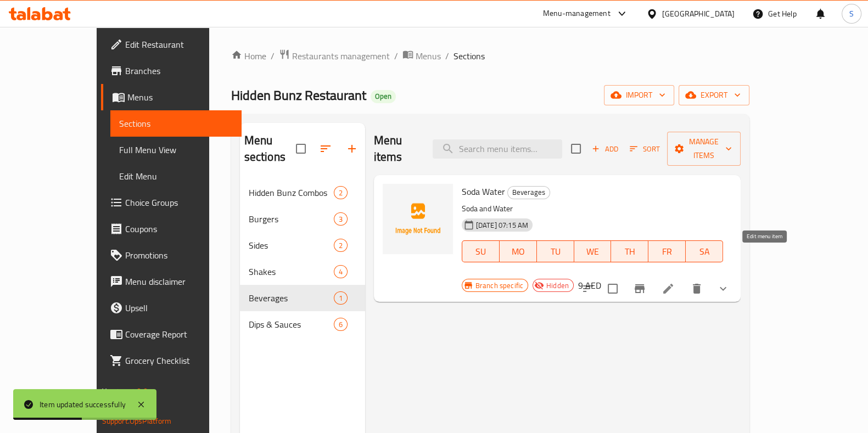 This screenshot has width=868, height=433. Describe the element at coordinates (291, 193) in the screenshot. I see `span: Hidden Bunz Combos` at that location.